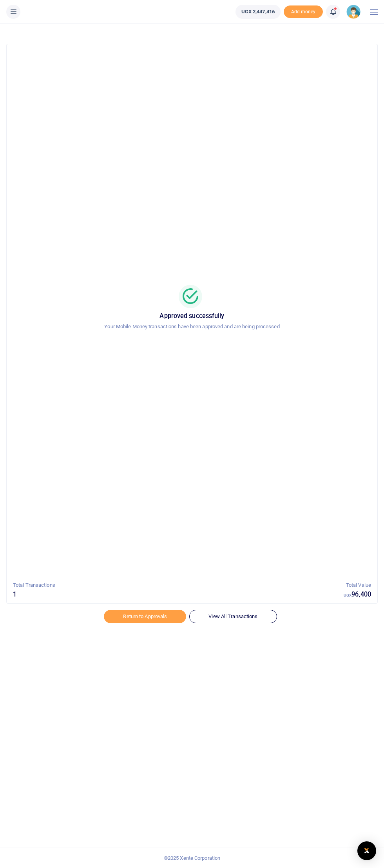 This screenshot has height=868, width=384. Describe the element at coordinates (258, 12) in the screenshot. I see `a: UGX 2,447,416` at that location.